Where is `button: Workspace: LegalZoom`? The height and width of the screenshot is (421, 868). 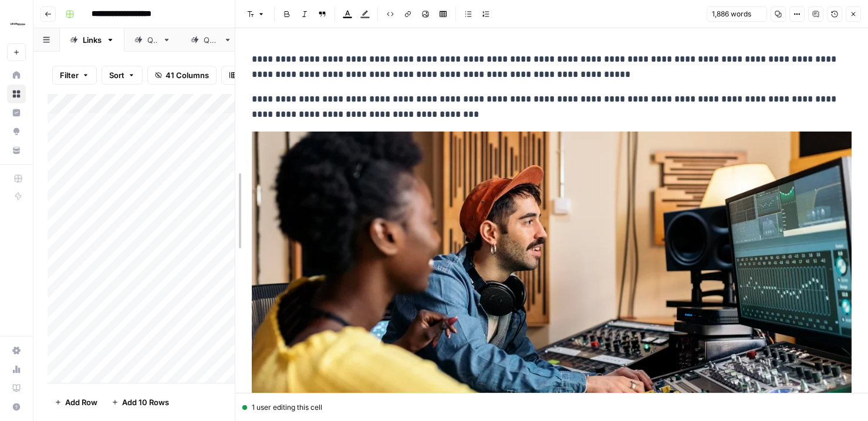 button: Workspace: LegalZoom is located at coordinates (16, 24).